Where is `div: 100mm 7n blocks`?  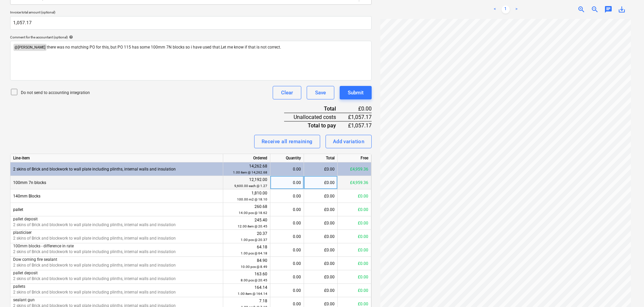 div: 100mm 7n blocks is located at coordinates (117, 183).